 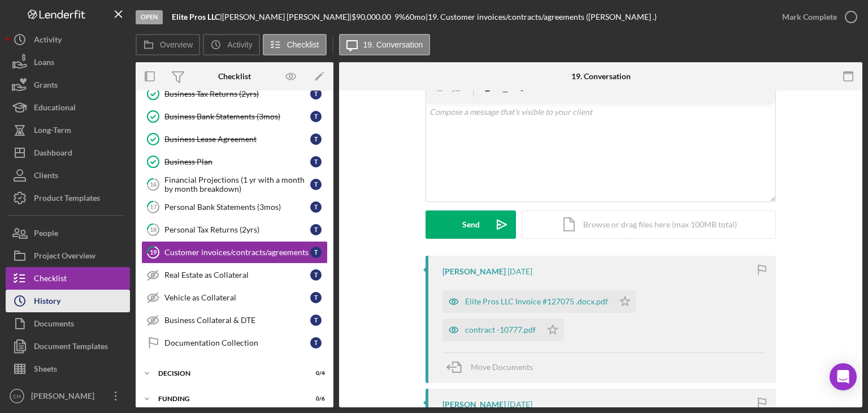 I want to click on div: contract -10777.pdf, so click(x=500, y=330).